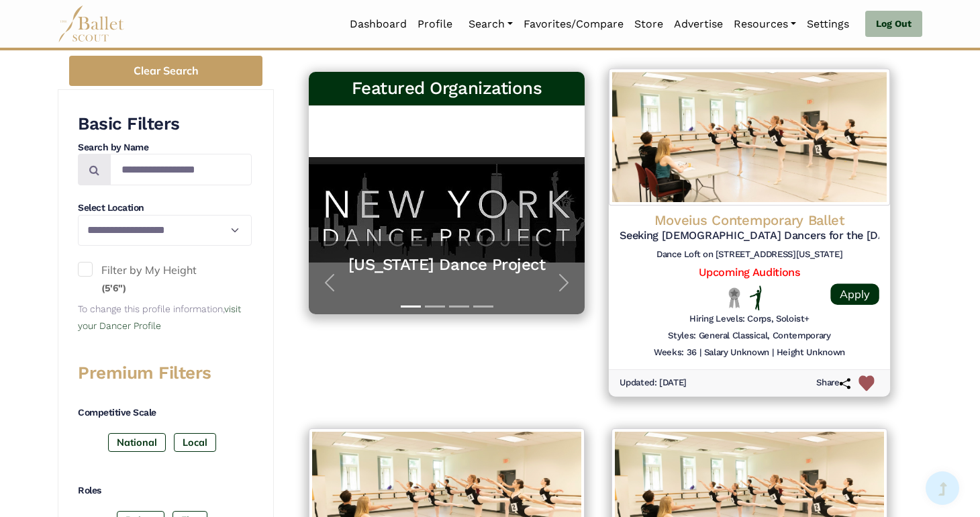 The width and height of the screenshot is (980, 517). Describe the element at coordinates (114, 288) in the screenshot. I see `small: (5'6")` at that location.